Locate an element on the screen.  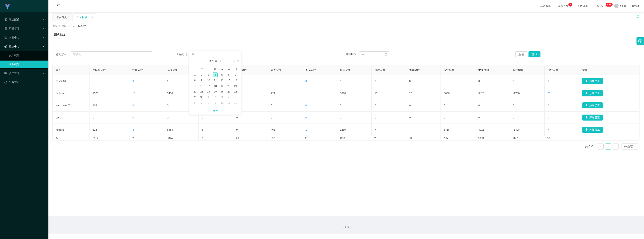
i: 图标: calendar is located at coordinates (386, 55).